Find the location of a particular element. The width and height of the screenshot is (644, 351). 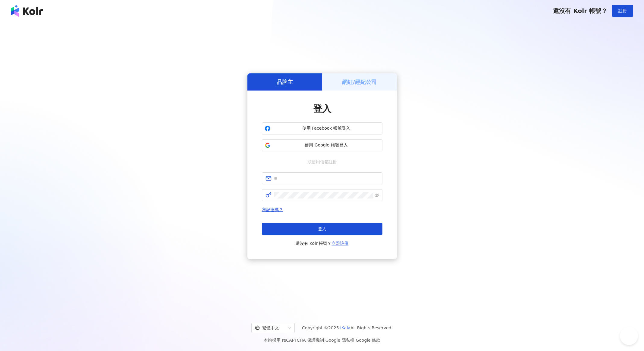

span: 本站採用 reCAPTCHA 保護機制 is located at coordinates (322, 340).